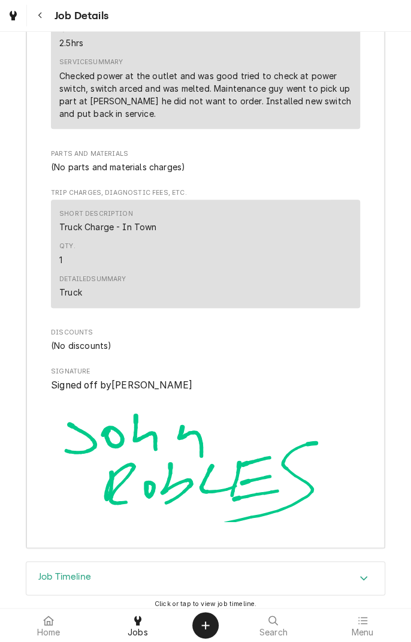 The height and width of the screenshot is (642, 411). What do you see at coordinates (206, 578) in the screenshot?
I see `div: Job Timeline` at bounding box center [206, 578].